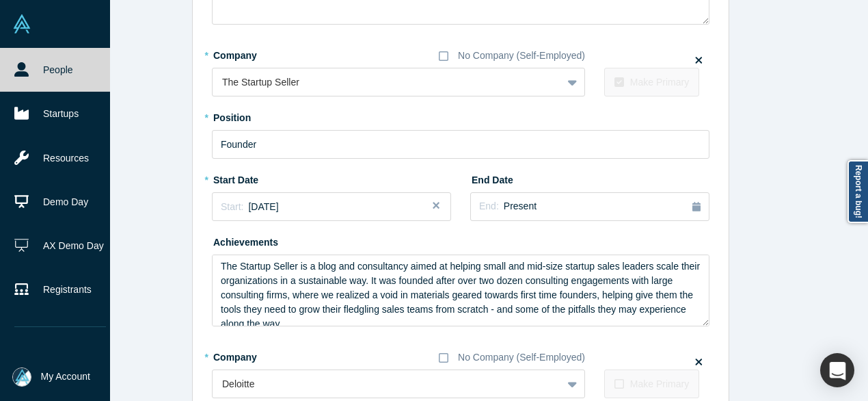 Image resolution: width=868 pixels, height=401 pixels. I want to click on span: My Account, so click(66, 376).